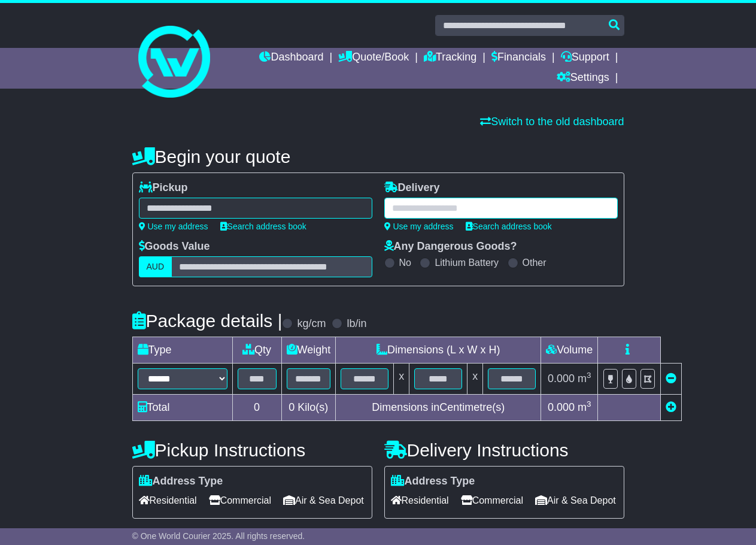  I want to click on td: Kilo(s), so click(308, 408).